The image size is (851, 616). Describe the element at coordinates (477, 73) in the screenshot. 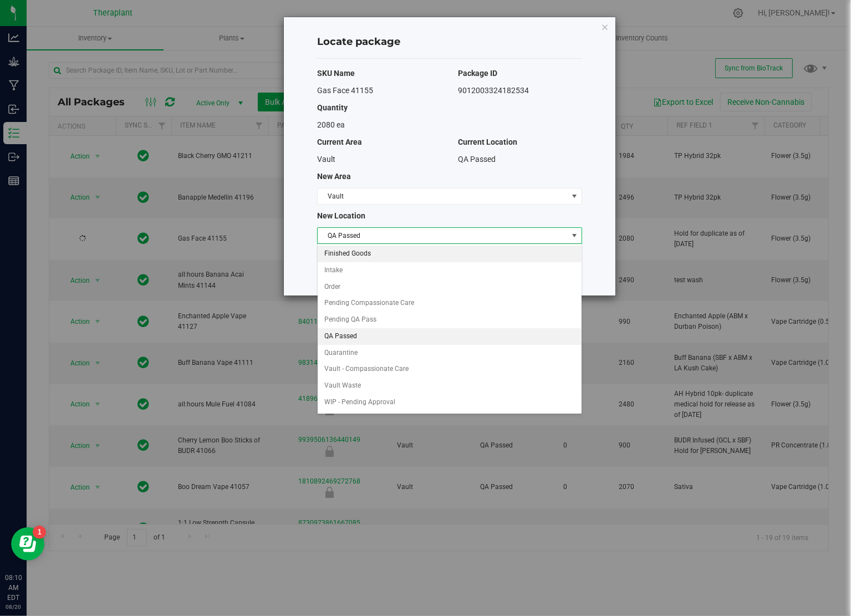

I see `span: Package ID` at that location.